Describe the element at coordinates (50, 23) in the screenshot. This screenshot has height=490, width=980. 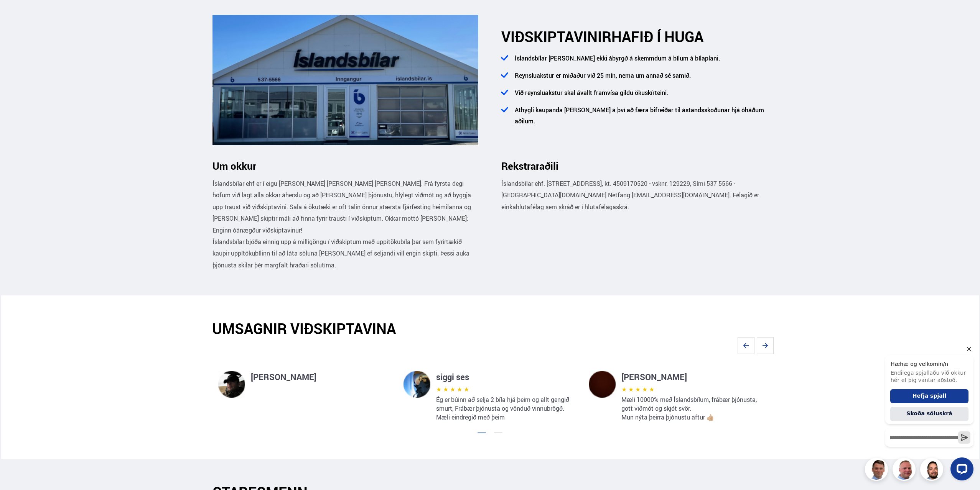
I see `h2: Hæhæ og velkomin/n` at that location.